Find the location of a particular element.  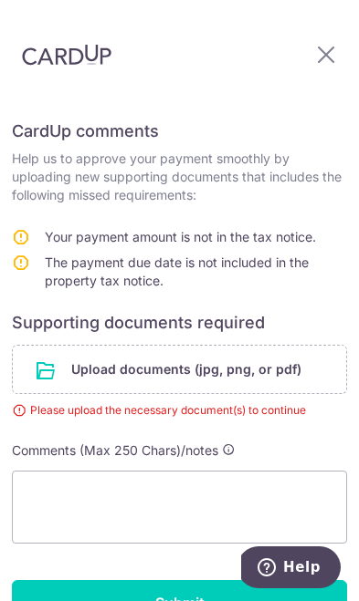

h6: CardUp comments is located at coordinates (179, 131).